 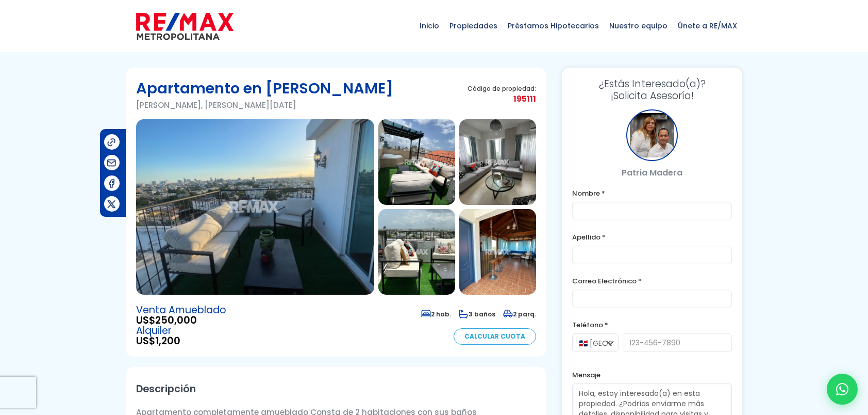 What do you see at coordinates (495, 336) in the screenshot?
I see `a: Calcular Cuota` at bounding box center [495, 336].